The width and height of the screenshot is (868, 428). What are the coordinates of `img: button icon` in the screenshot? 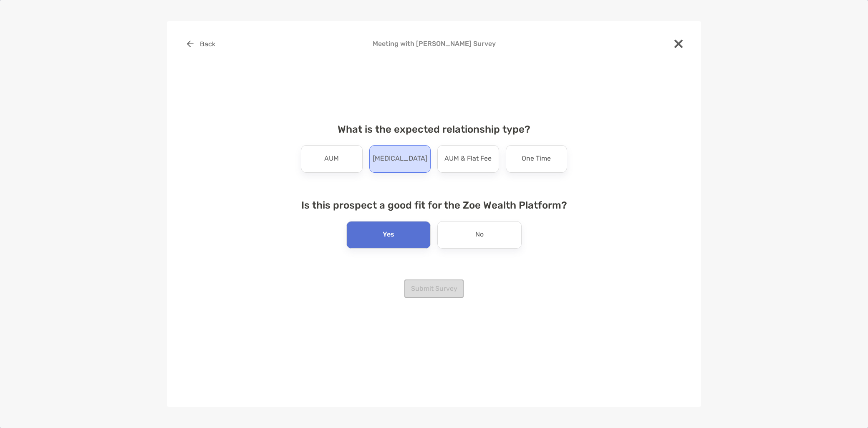 It's located at (190, 44).